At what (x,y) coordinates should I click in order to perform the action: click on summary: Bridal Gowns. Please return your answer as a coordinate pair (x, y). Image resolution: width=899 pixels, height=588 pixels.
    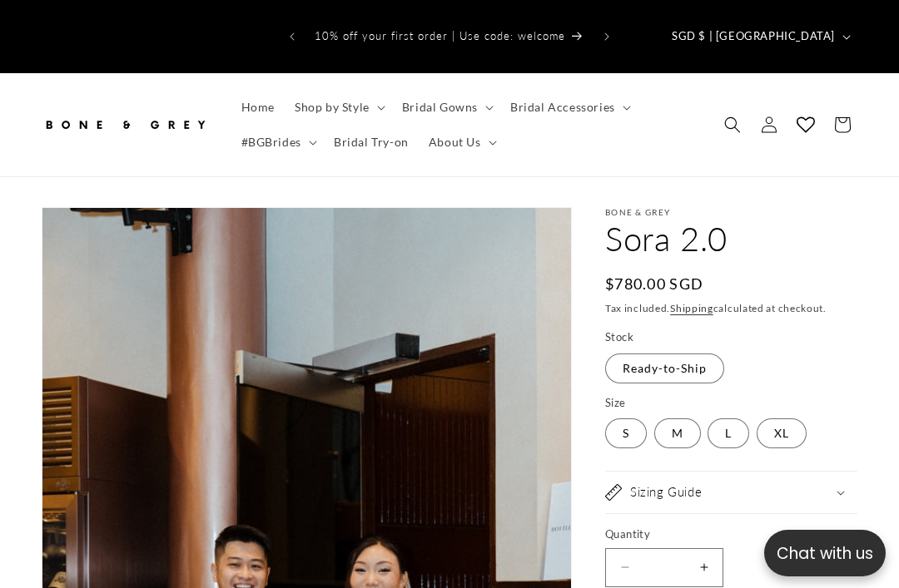
    Looking at the image, I should click on (447, 107).